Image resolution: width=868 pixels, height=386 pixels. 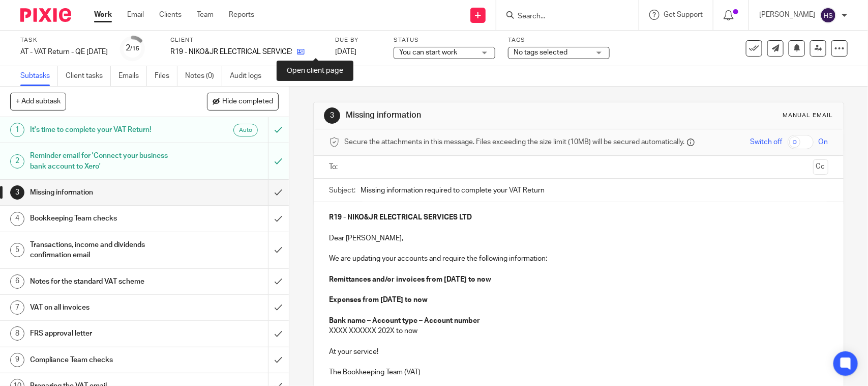 I want to click on label: Due by, so click(x=358, y=40).